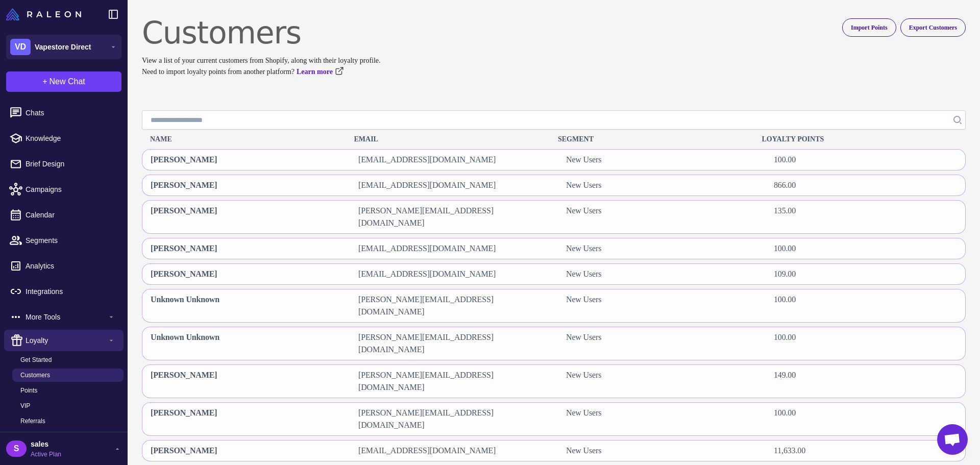  I want to click on a: Referrals, so click(68, 421).